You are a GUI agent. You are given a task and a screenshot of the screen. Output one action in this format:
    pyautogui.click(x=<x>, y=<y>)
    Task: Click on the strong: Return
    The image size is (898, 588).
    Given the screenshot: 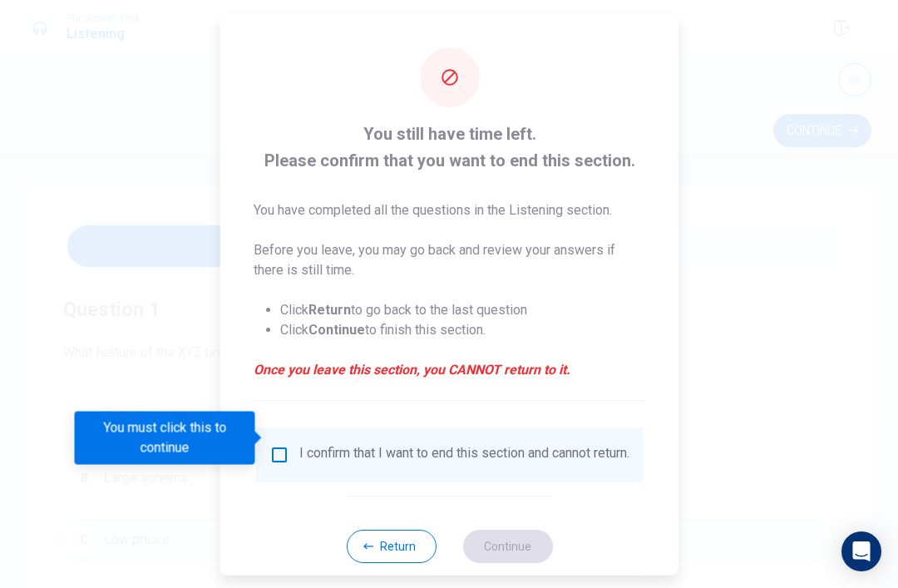 What is the action you would take?
    pyautogui.click(x=329, y=309)
    